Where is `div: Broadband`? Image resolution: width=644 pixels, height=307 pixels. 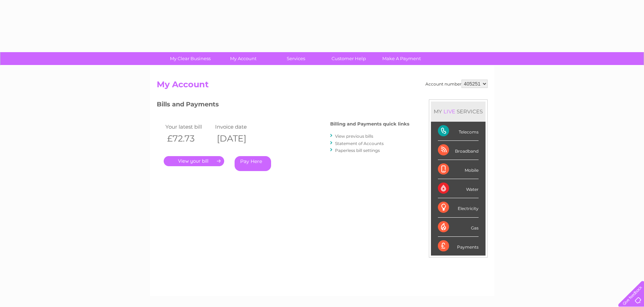
div: Broadband is located at coordinates (458, 150).